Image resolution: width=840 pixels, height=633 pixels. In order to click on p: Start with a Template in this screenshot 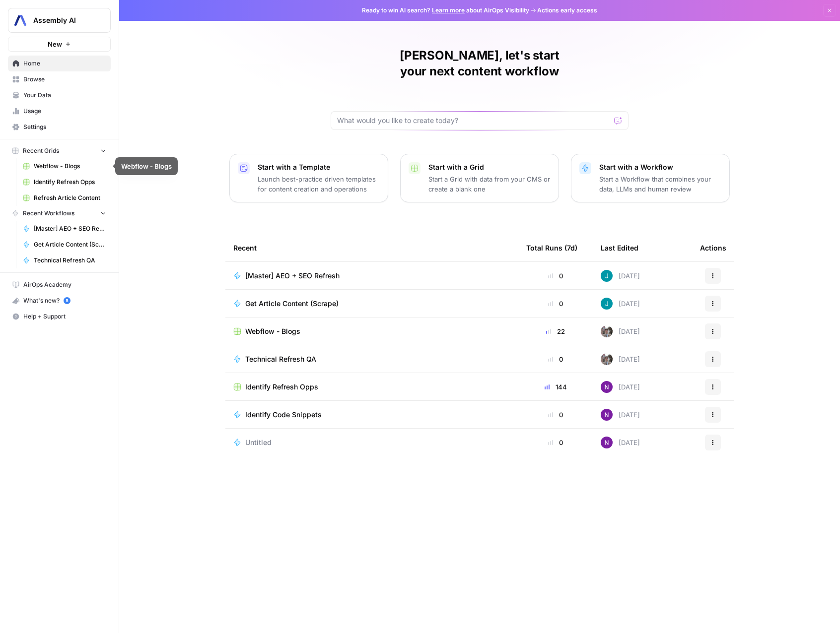, I will do `click(319, 167)`.